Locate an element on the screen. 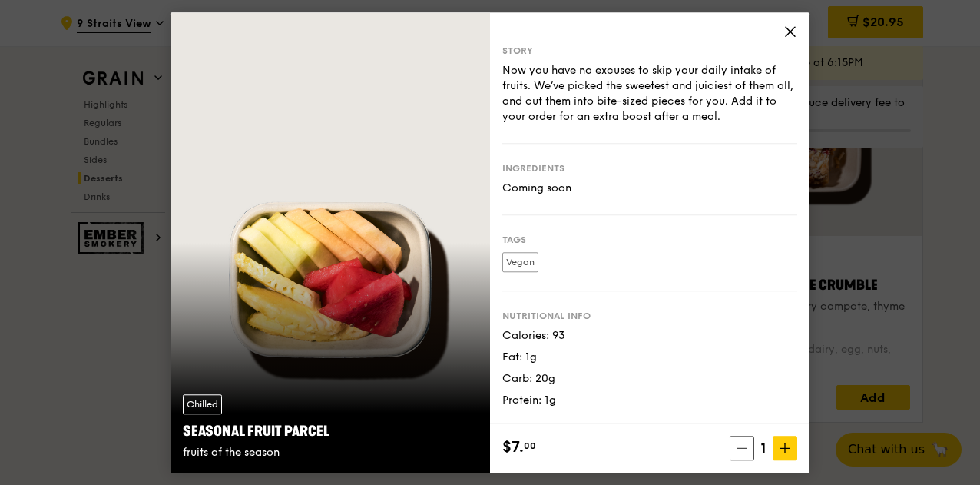 The image size is (980, 485). div: Fat: 1g is located at coordinates (650, 357).